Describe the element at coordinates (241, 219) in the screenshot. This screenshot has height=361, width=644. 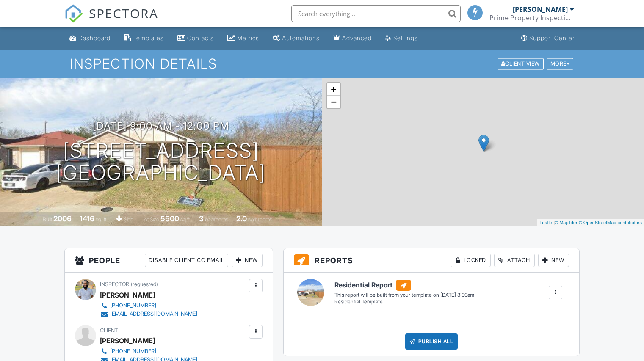
I see `div: 2.0` at that location.